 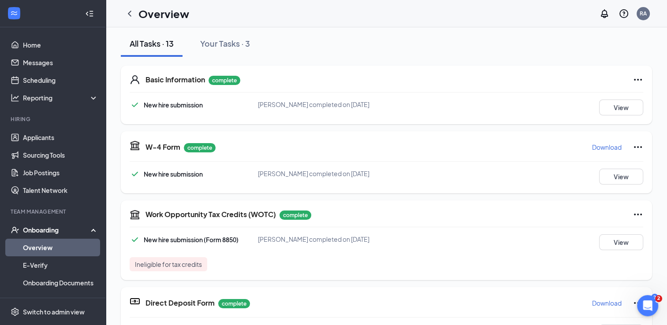 I want to click on svg: Collapse, so click(x=89, y=14).